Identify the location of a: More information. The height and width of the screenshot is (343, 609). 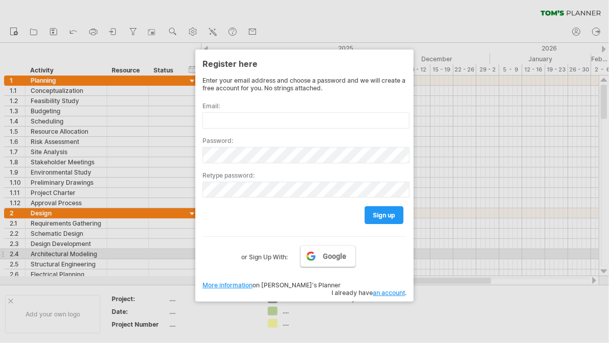
(227, 285).